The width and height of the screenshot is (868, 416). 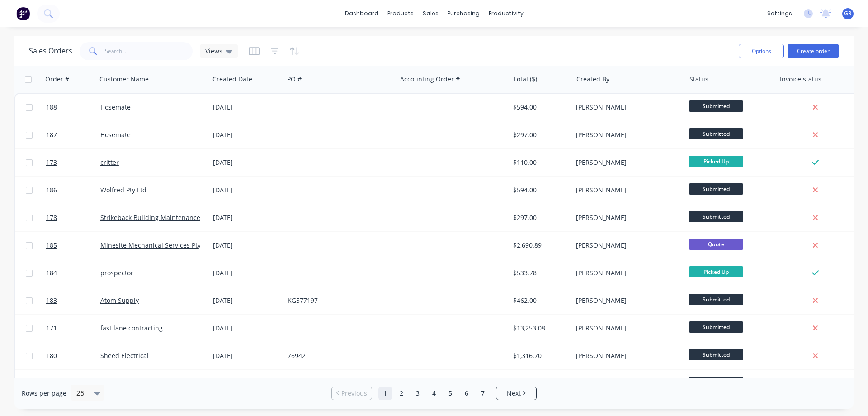 I want to click on span: 173, so click(x=52, y=162).